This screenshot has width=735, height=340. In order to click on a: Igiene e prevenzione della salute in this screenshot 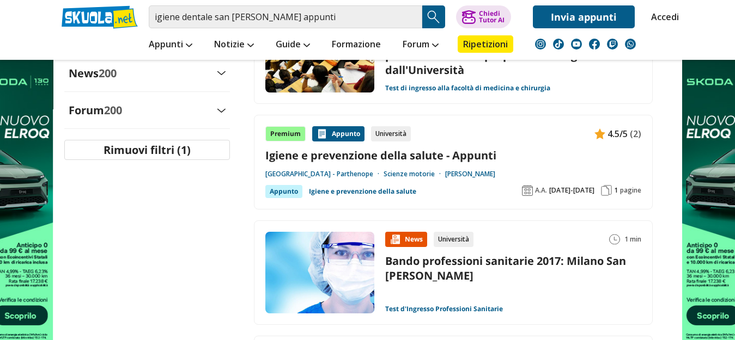, I will do `click(362, 192)`.